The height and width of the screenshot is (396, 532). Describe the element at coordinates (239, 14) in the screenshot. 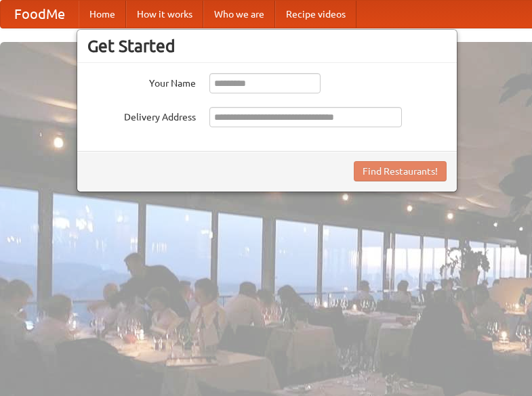

I see `a: Who we are` at that location.